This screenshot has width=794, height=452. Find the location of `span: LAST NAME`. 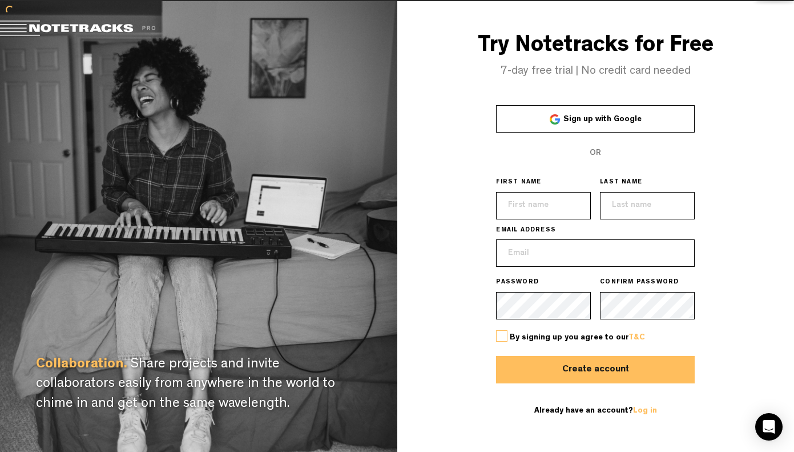

span: LAST NAME is located at coordinates (621, 183).